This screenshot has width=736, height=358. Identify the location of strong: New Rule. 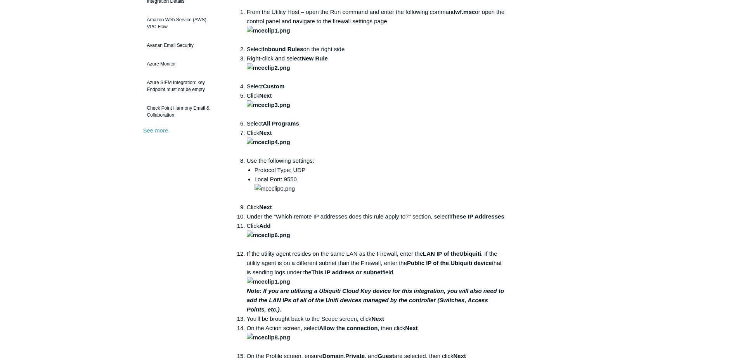
(315, 58).